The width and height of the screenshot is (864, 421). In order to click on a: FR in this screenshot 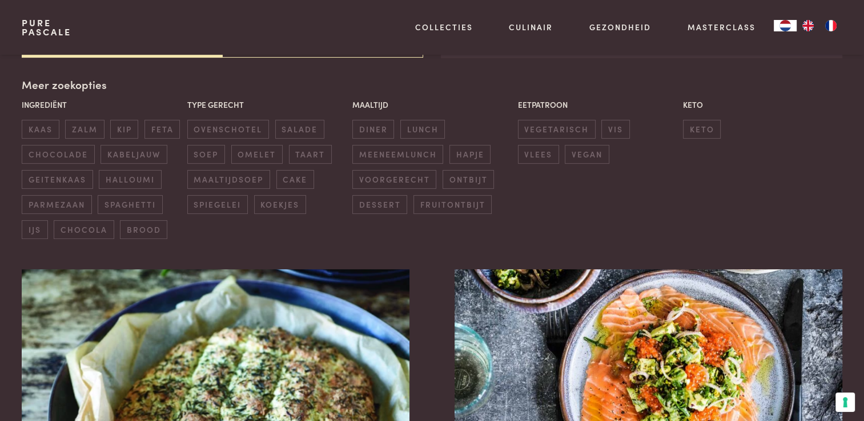, I will do `click(831, 26)`.